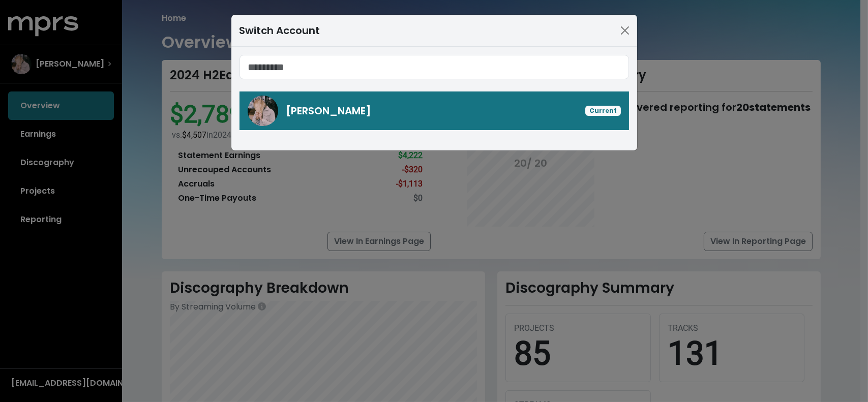 Image resolution: width=868 pixels, height=402 pixels. I want to click on button: Close, so click(625, 31).